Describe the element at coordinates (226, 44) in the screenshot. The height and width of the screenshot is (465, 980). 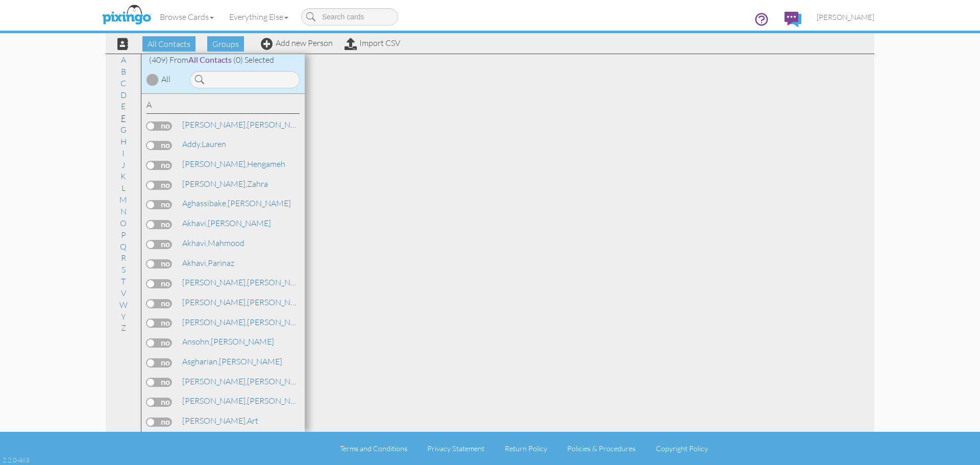
I see `span: Groups` at that location.